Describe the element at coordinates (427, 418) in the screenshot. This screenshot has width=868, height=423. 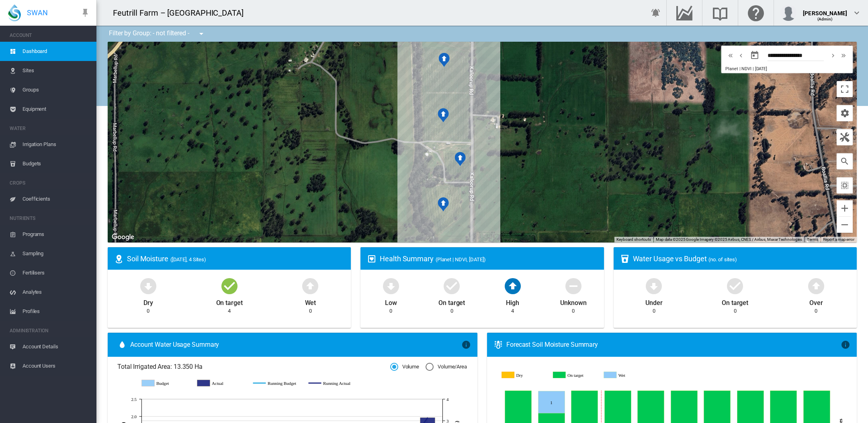
I see `circle: Running Actual 25 Sept 3.15` at that location.